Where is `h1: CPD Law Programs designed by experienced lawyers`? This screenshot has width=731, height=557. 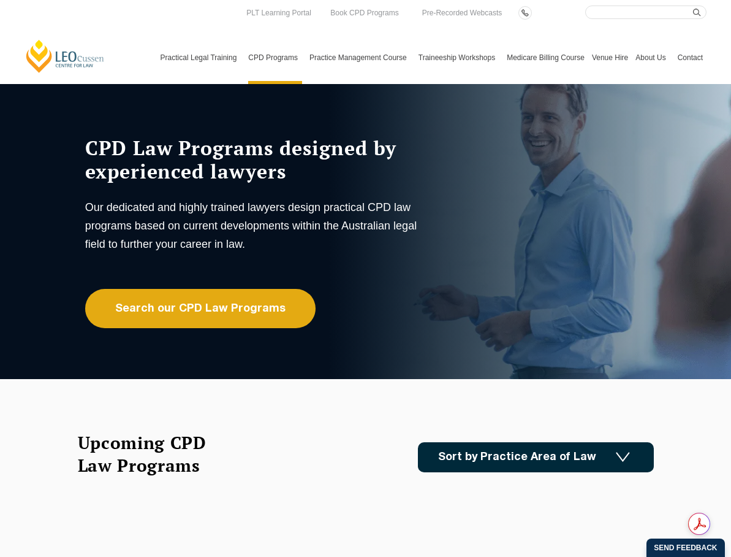
h1: CPD Law Programs designed by experienced lawyers is located at coordinates (254, 159).